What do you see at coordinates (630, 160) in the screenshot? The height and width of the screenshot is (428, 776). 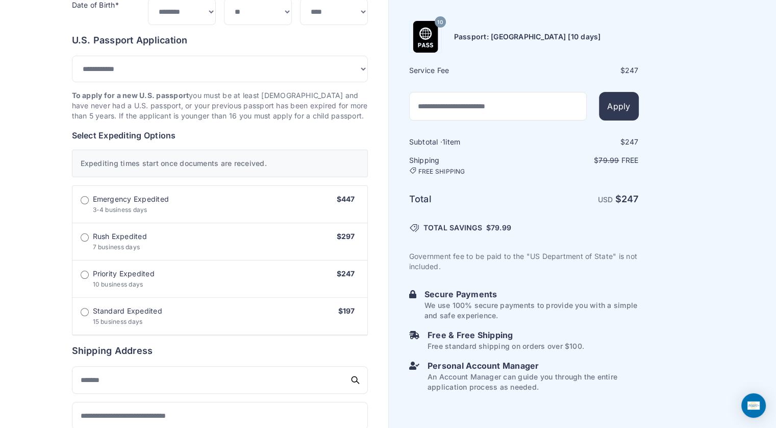 I see `span: Free` at bounding box center [630, 160].